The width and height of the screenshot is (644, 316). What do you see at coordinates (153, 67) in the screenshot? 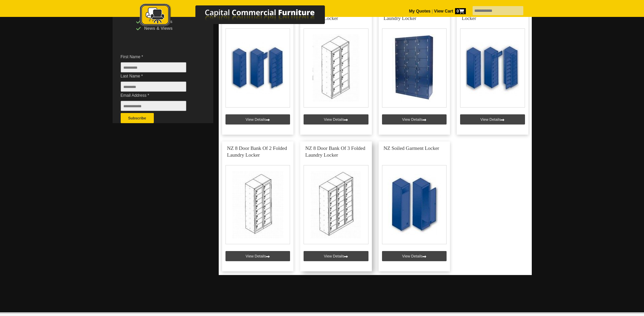
I see `input: First Name *` at bounding box center [153, 67].